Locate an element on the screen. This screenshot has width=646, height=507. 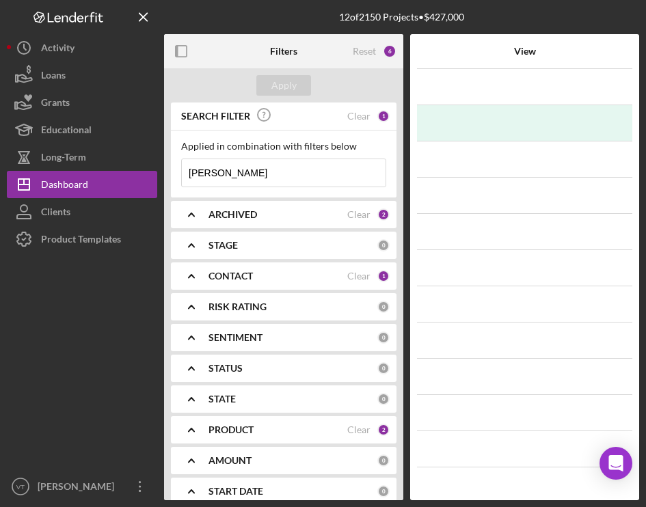
b: SENTIMENT is located at coordinates (235, 338).